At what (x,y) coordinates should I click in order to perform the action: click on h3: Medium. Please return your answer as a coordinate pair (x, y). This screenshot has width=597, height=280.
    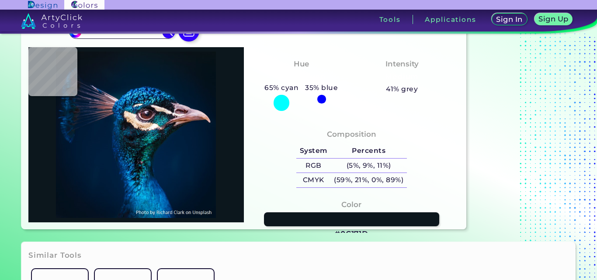
    Looking at the image, I should click on (402, 77).